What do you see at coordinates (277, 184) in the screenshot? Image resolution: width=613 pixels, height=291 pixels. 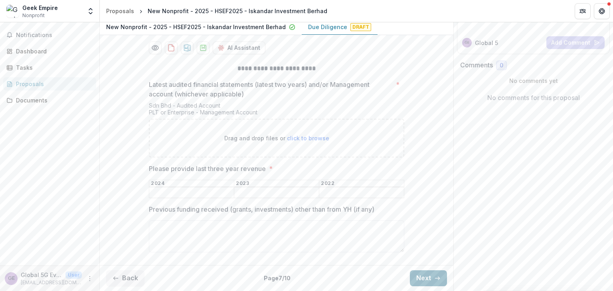 I see `th: 2023` at bounding box center [277, 184].